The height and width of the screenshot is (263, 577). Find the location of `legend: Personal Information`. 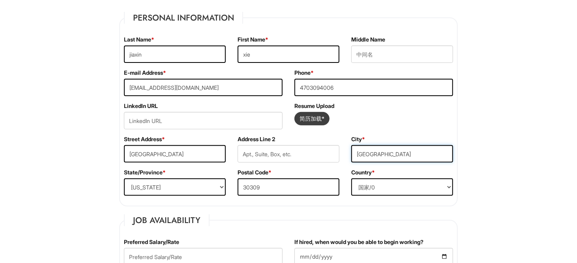

legend: Personal Information is located at coordinates (184, 18).